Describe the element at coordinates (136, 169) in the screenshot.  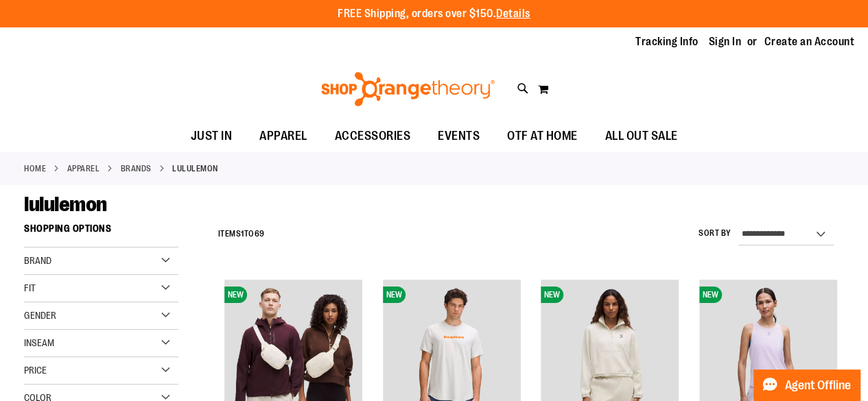
I see `a: BRANDS` at that location.